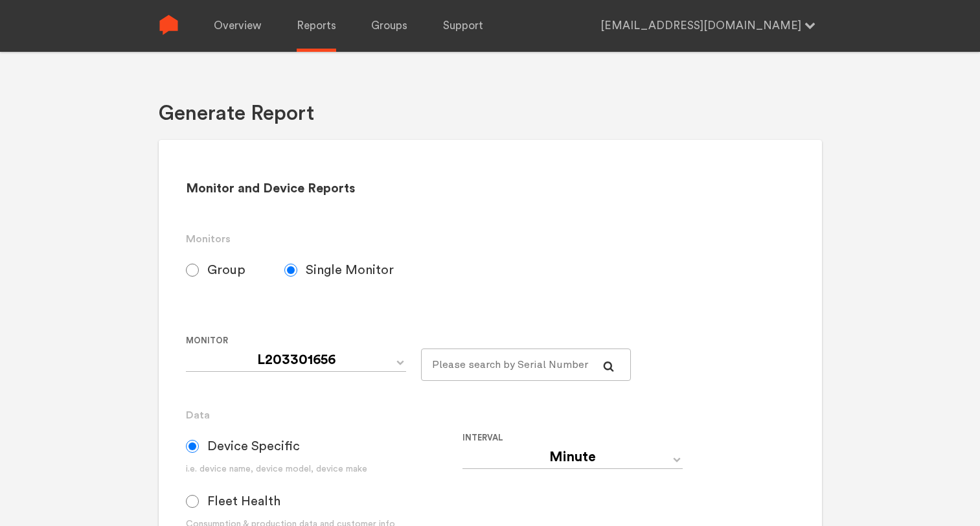 The image size is (980, 526). What do you see at coordinates (596, 438) in the screenshot?
I see `label: Interval` at bounding box center [596, 438].